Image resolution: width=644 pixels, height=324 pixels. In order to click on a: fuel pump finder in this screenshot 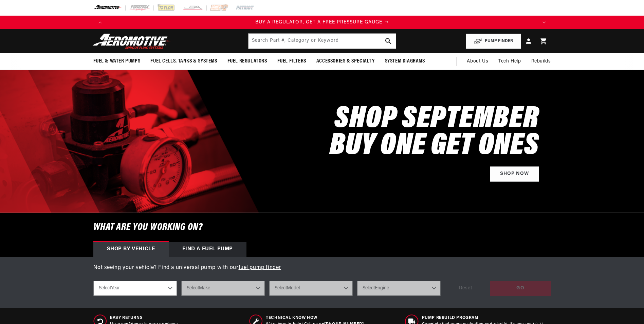, I will do `click(260, 268)`.